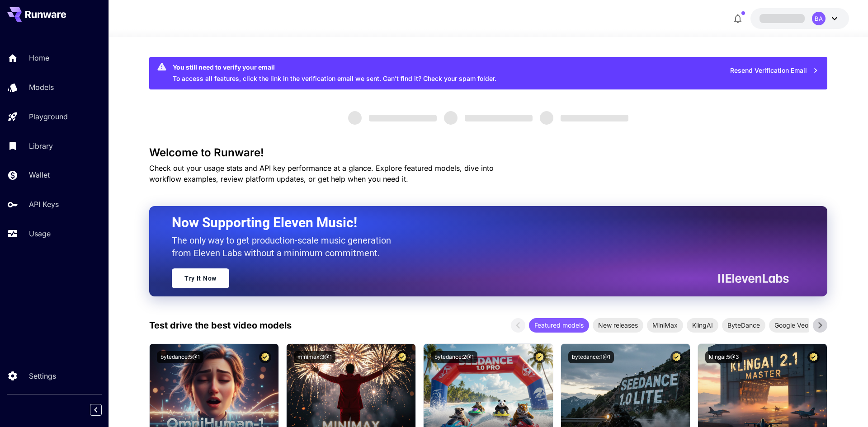 This screenshot has height=427, width=868. What do you see at coordinates (800, 18) in the screenshot?
I see `button: BA` at bounding box center [800, 18].